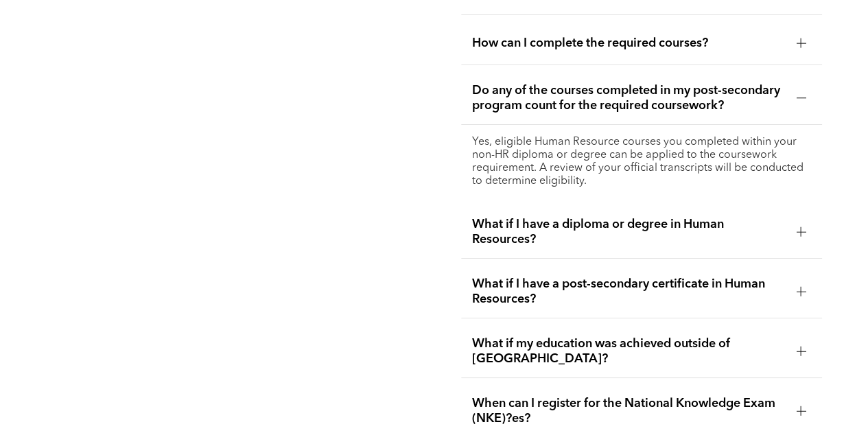 The image size is (868, 433). What do you see at coordinates (628, 43) in the screenshot?
I see `span: How can I complete the required courses?` at bounding box center [628, 43].